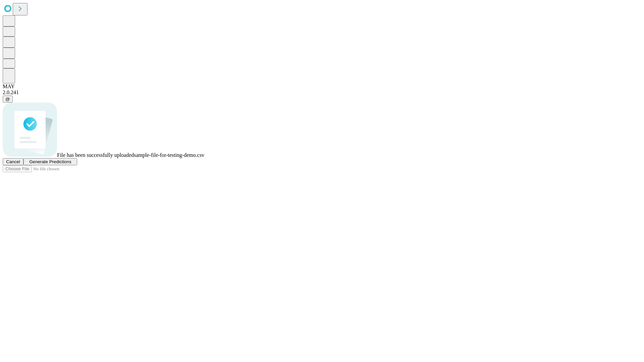 The image size is (644, 362). Describe the element at coordinates (13, 161) in the screenshot. I see `button: Cancel` at that location.